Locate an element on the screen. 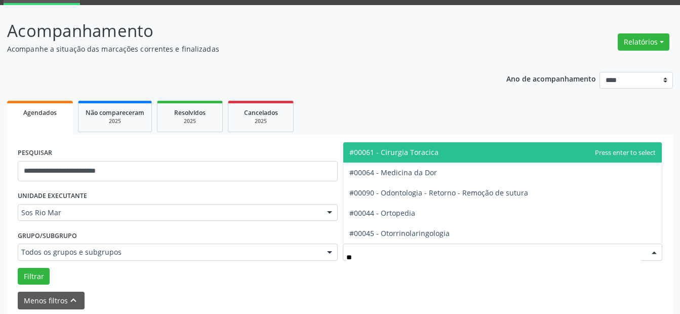  p: Acompanhe a situação das marcações correntes e finalizadas is located at coordinates (240, 49).